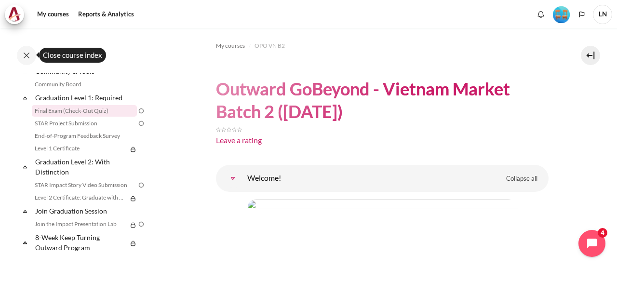  Describe the element at coordinates (230, 46) in the screenshot. I see `span: My courses` at that location.